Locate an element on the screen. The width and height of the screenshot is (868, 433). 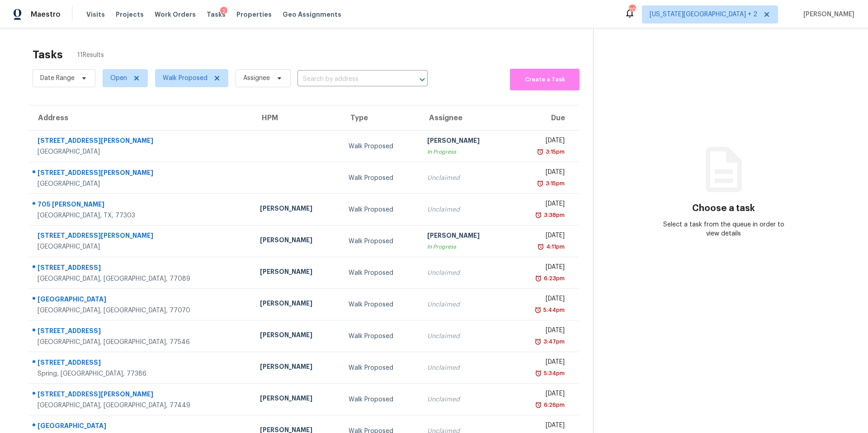
span: Assignee is located at coordinates (257, 78).